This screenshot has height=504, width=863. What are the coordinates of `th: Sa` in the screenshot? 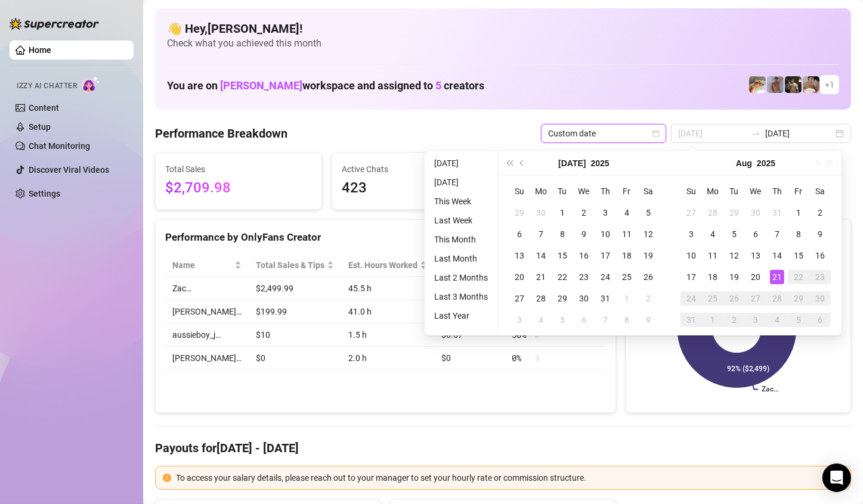 It's located at (820, 192).